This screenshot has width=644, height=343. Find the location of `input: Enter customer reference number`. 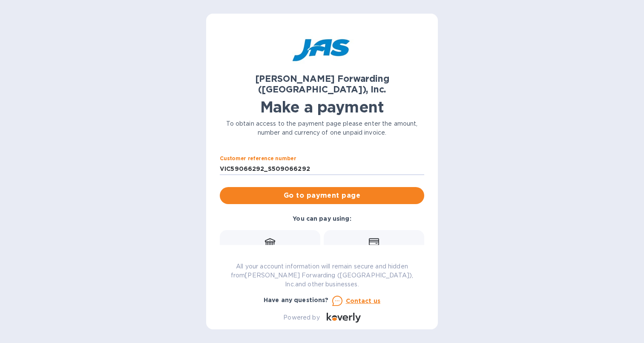

input: Enter customer reference number is located at coordinates (322, 169).